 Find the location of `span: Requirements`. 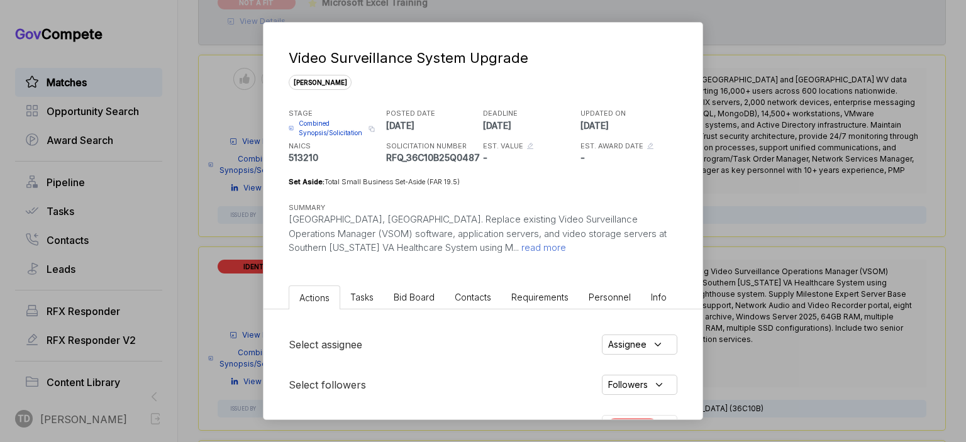

span: Requirements is located at coordinates (540, 297).